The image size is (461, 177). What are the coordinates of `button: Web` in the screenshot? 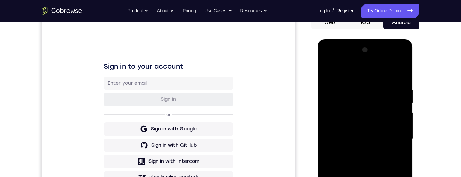 It's located at (330, 22).